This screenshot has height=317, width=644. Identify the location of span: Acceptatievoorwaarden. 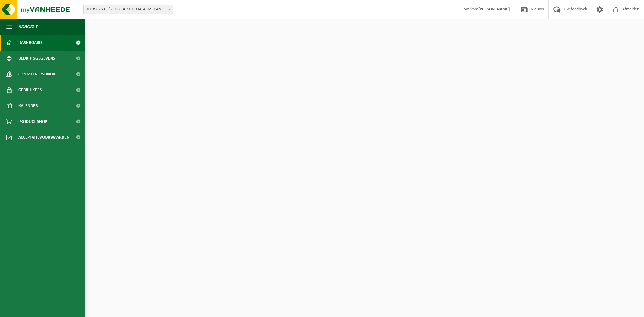
(44, 137).